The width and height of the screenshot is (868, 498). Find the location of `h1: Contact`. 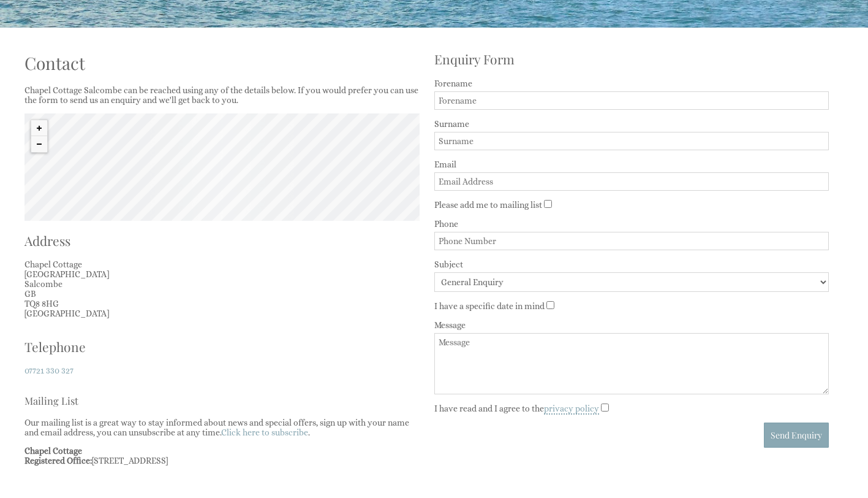

h1: Contact is located at coordinates (222, 63).